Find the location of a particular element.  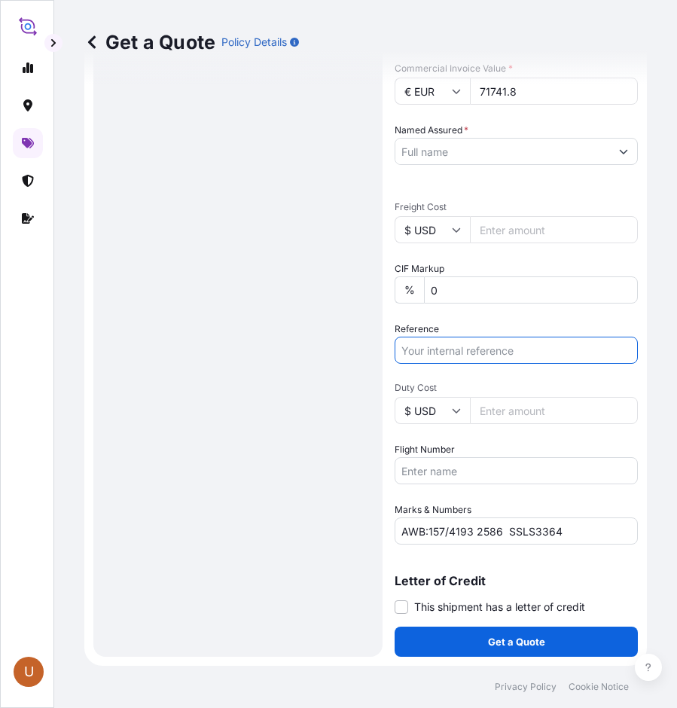

input: Full name is located at coordinates (502, 151).